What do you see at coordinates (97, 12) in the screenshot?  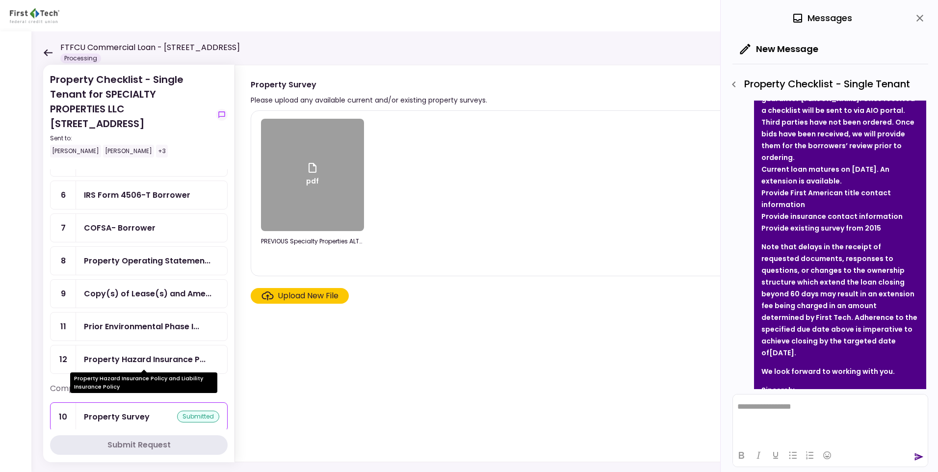 I see `body: Rich Text Area. Press ALT-0 for help.` at bounding box center [97, 12].